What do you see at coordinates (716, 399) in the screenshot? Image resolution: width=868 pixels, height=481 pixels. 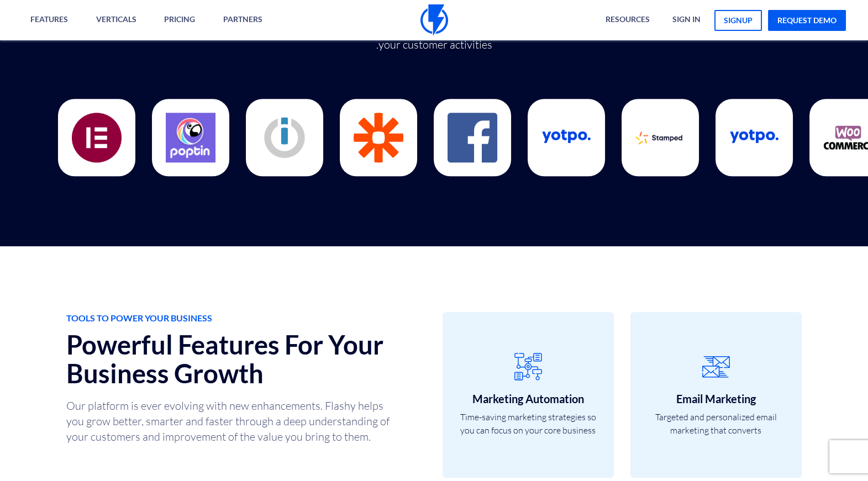 I see `h3: Email Marketing` at bounding box center [716, 399].